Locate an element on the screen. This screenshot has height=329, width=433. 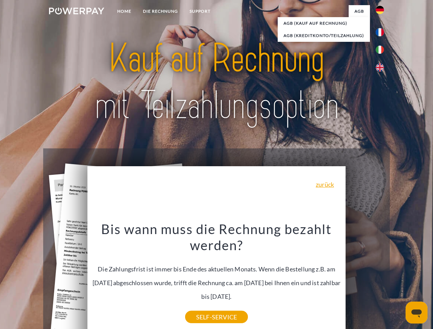
img: title-powerpay_de.svg is located at coordinates (217, 82).